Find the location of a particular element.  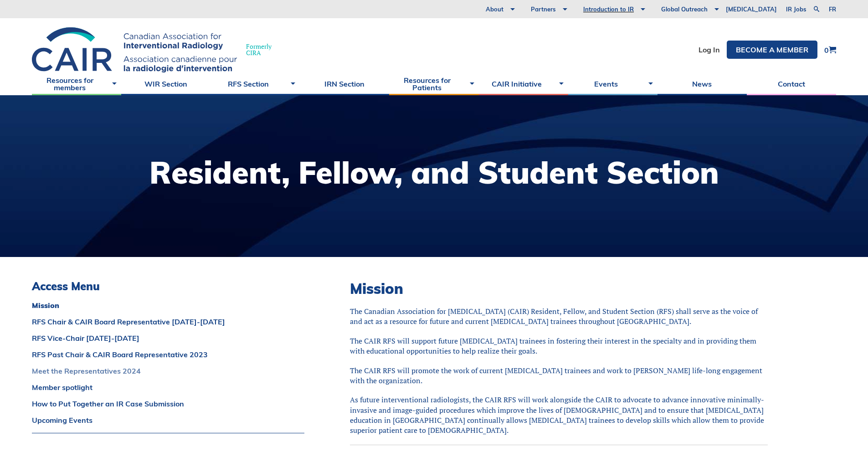

a: IRN Section is located at coordinates (344, 84).